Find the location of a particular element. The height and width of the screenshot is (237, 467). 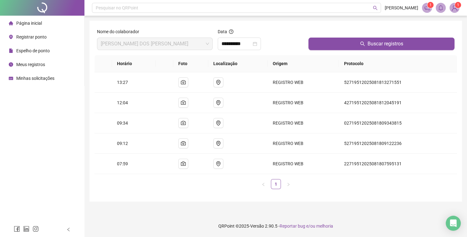

span: instagram is located at coordinates (36, 229).